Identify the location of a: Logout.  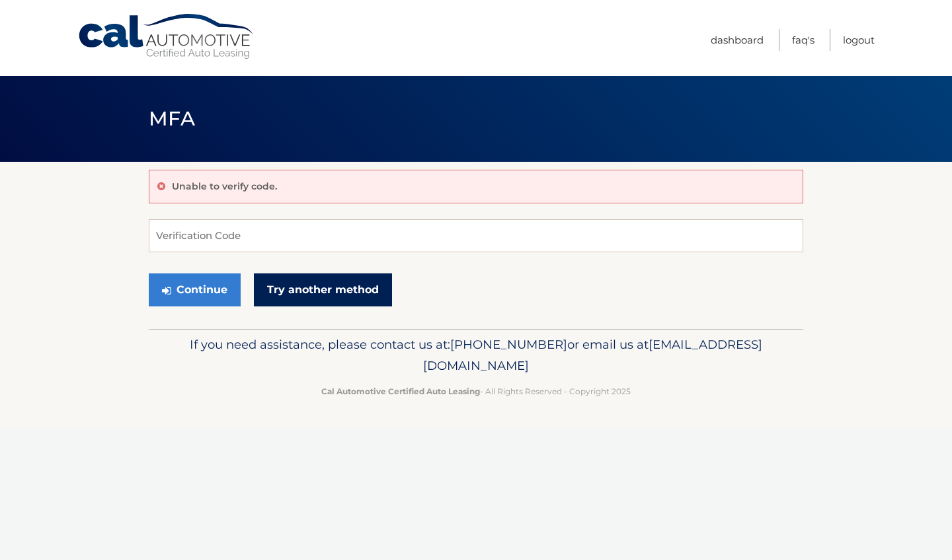
(859, 39).